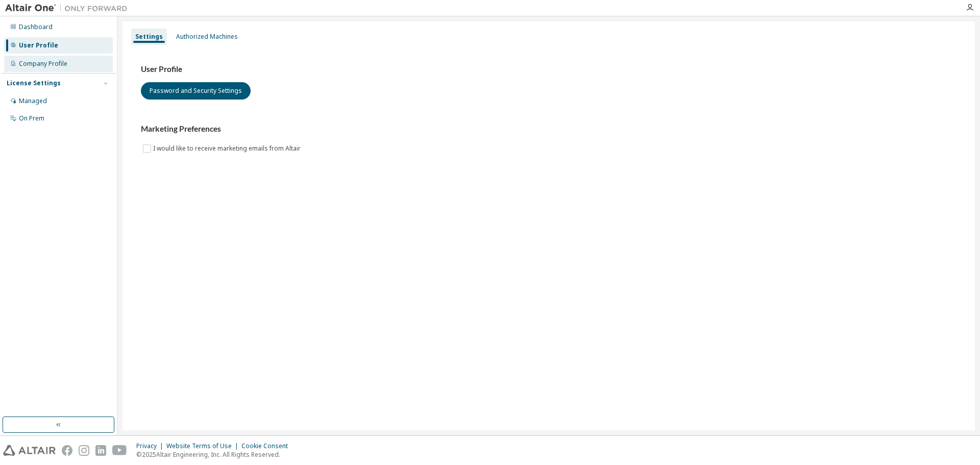 This screenshot has height=465, width=980. I want to click on label: I would like to receive marketing emails from Altair, so click(228, 149).